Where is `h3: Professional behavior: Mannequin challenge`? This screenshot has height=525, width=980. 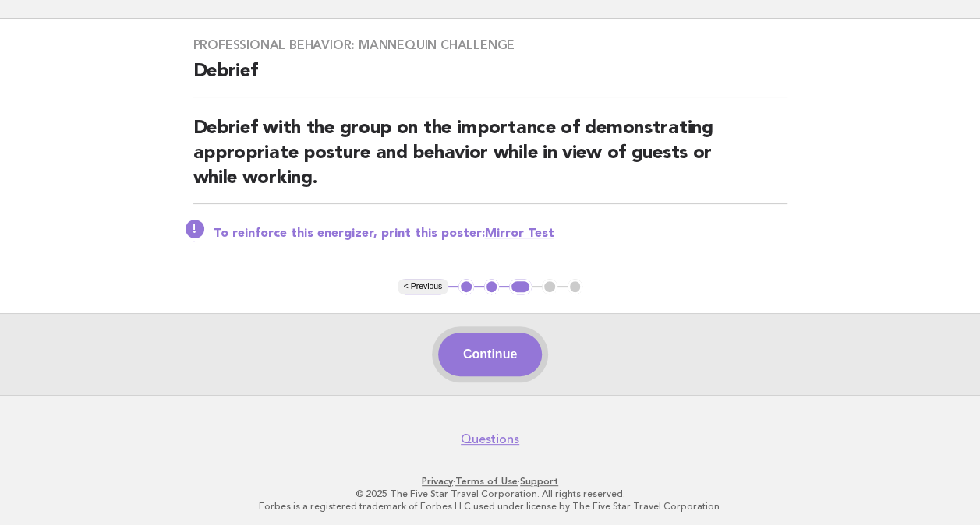
h3: Professional behavior: Mannequin challenge is located at coordinates (490, 46).